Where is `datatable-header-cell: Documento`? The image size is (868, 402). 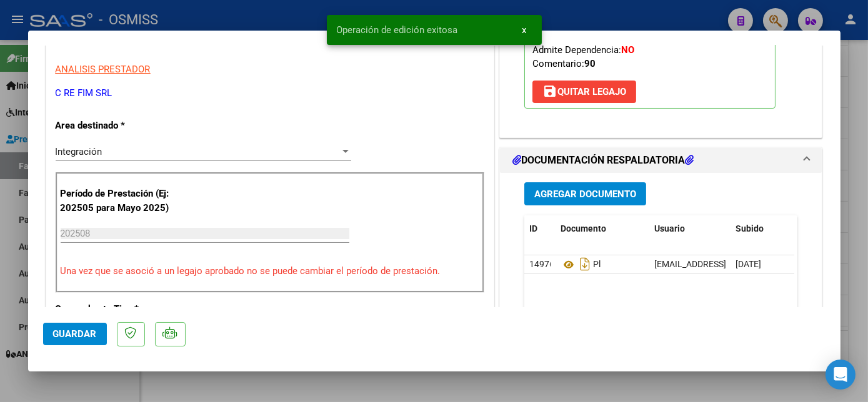
datatable-header-cell: Documento is located at coordinates (603, 228).